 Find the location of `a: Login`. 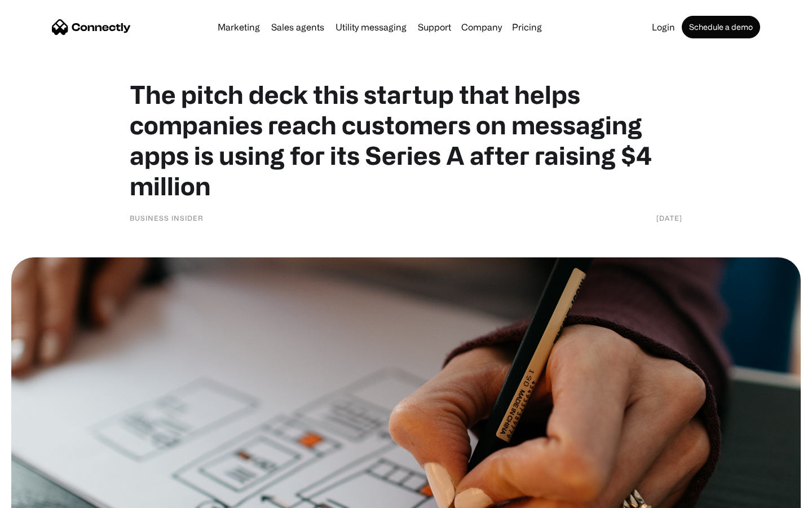

a: Login is located at coordinates (663, 27).